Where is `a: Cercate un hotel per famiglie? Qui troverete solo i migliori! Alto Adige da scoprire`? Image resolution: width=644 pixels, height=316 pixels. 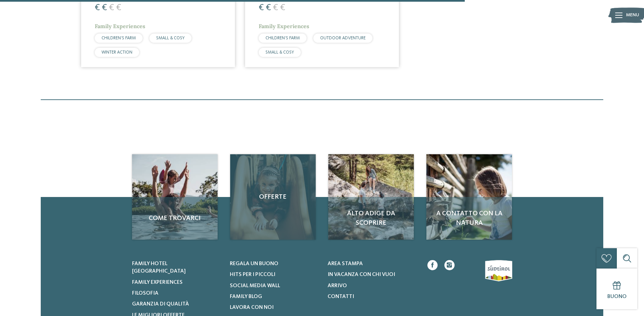
a: Cercate un hotel per famiglie? Qui troverete solo i migliori! Alto Adige da scoprire is located at coordinates (371, 197).